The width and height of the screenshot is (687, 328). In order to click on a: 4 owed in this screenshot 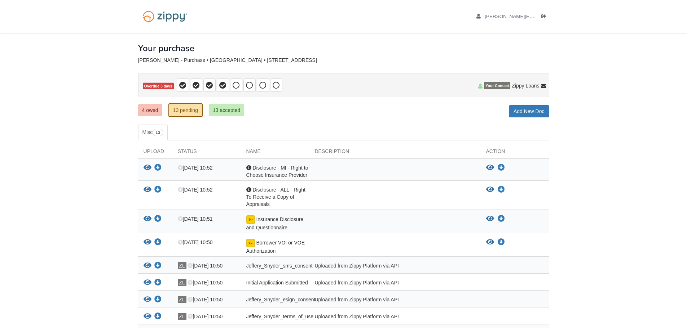, I will do `click(150, 110)`.